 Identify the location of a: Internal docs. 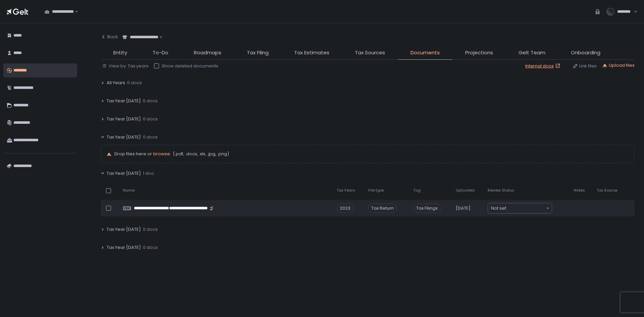
(544, 66).